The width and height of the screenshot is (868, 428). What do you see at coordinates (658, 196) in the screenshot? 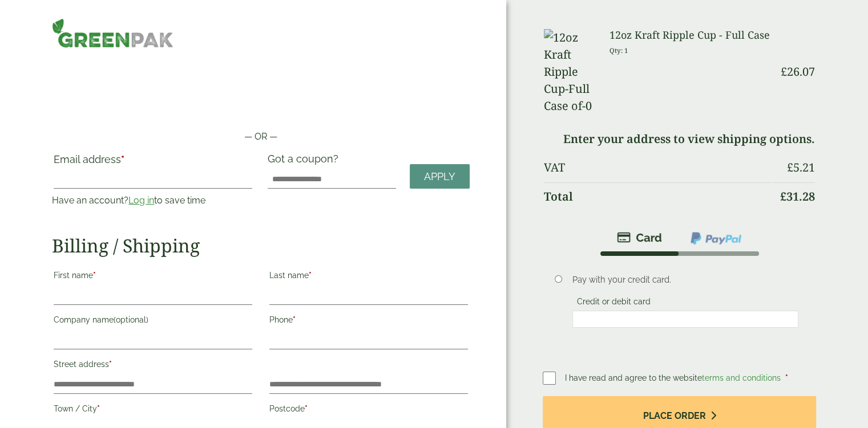
I see `th: Total` at bounding box center [658, 196].